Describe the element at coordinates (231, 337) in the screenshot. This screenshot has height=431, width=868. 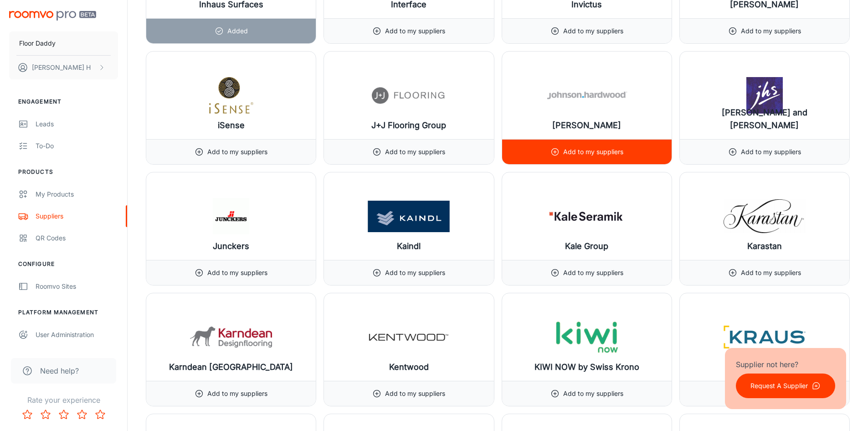
I see `img: Karndean USA` at that location.